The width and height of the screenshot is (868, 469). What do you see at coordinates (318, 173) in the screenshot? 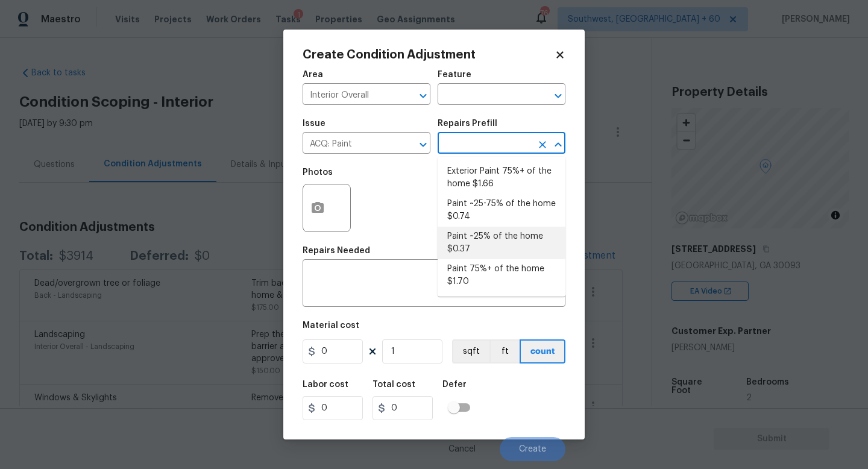
I see `h5: Photos` at bounding box center [318, 173].